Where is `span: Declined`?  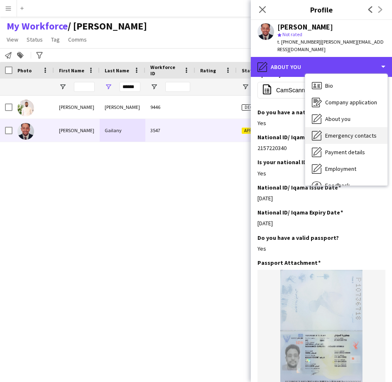 span: Declined is located at coordinates (255, 107).